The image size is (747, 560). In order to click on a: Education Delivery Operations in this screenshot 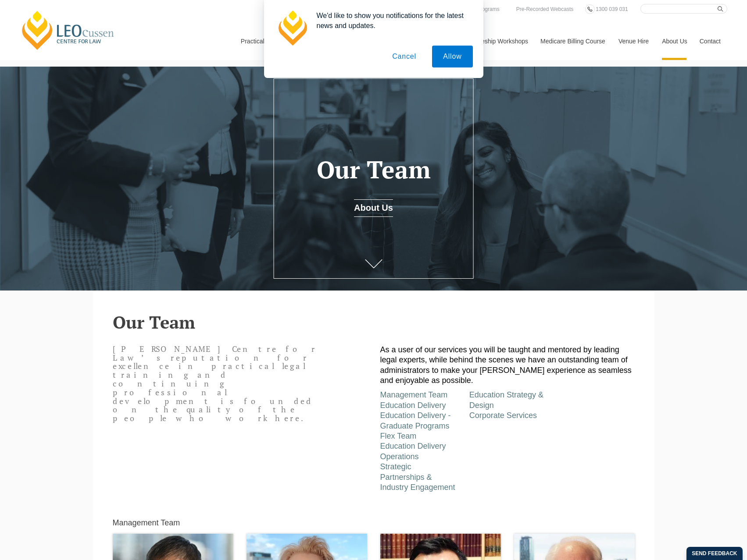, I will do `click(413, 451)`.